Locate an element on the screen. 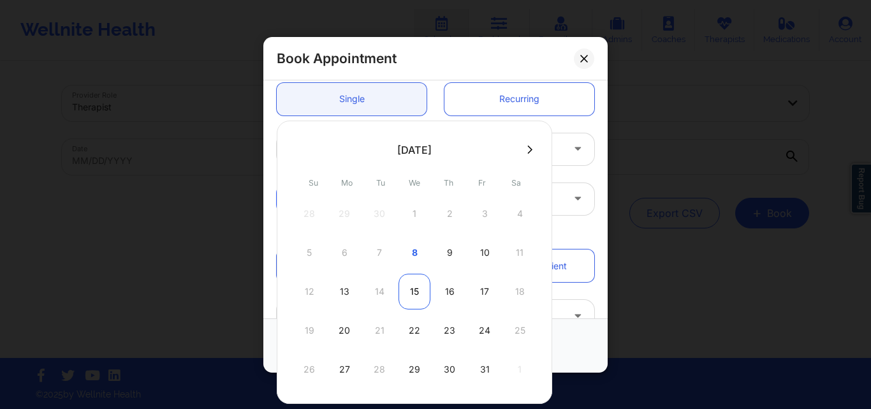 The height and width of the screenshot is (409, 871). div: Wed Oct 29 2025 is located at coordinates (414, 369).